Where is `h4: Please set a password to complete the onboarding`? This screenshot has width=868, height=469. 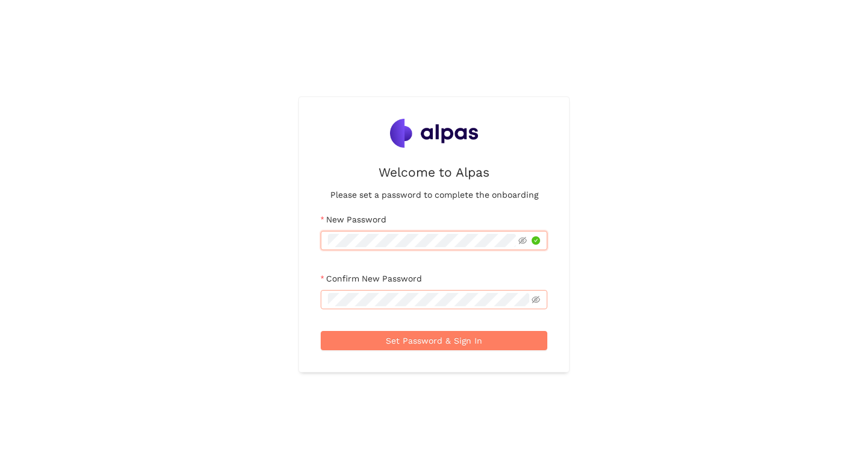 h4: Please set a password to complete the onboarding is located at coordinates (434, 195).